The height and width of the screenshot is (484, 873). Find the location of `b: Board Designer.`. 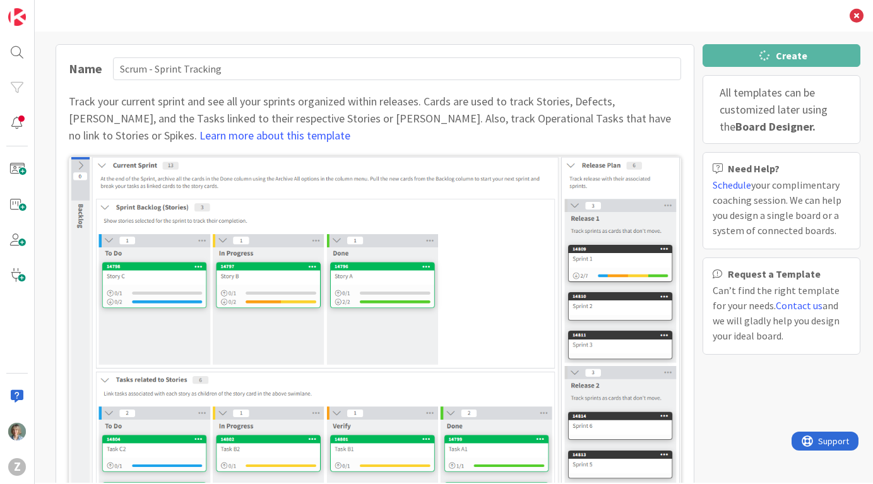

b: Board Designer. is located at coordinates (775, 126).